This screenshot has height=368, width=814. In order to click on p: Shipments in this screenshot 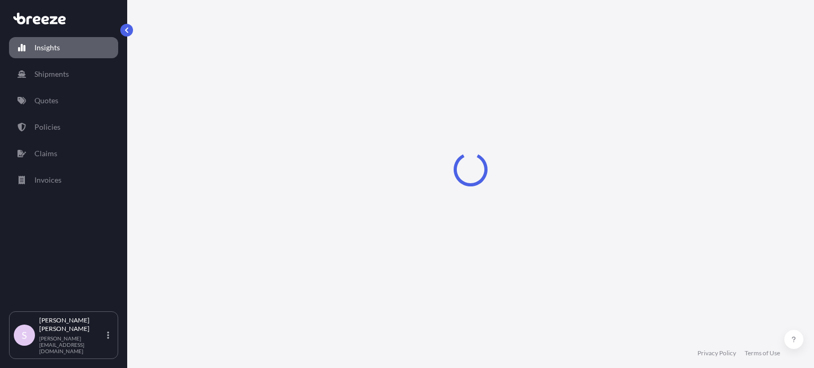, I will do `click(51, 74)`.